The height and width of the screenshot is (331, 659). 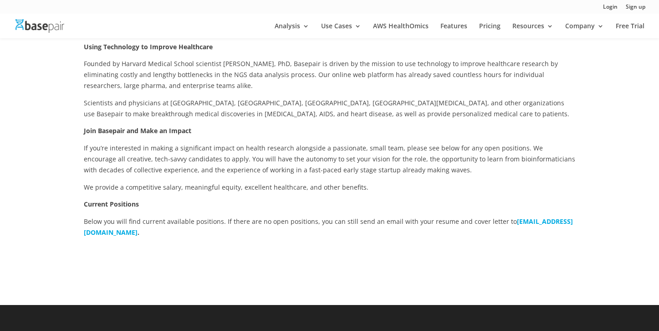 What do you see at coordinates (292, 31) in the screenshot?
I see `a: Analysis` at bounding box center [292, 31].